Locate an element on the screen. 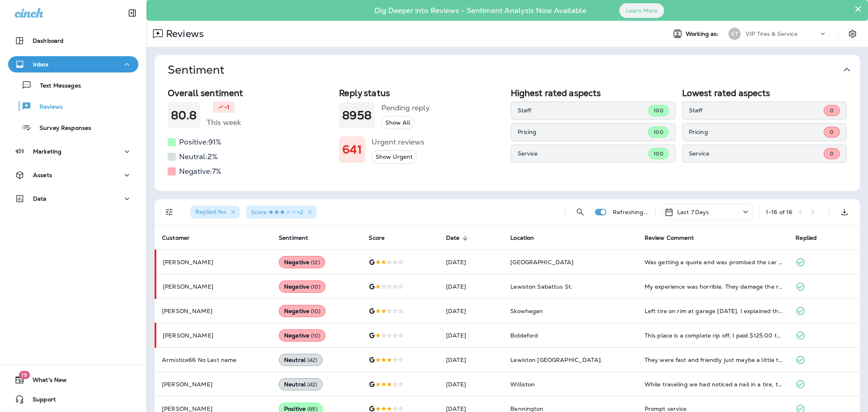  button: Collapse Sidebar is located at coordinates (133, 13).